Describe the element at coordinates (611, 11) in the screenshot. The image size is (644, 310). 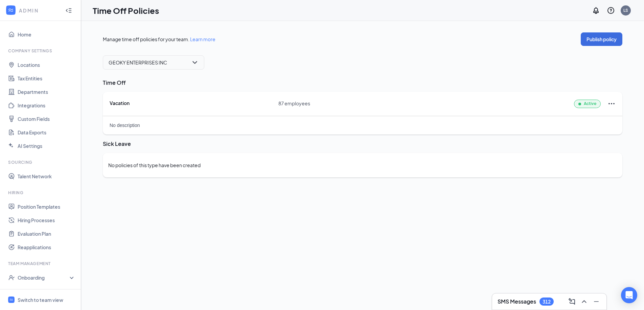
I see `svg: QuestionInfo` at that location.